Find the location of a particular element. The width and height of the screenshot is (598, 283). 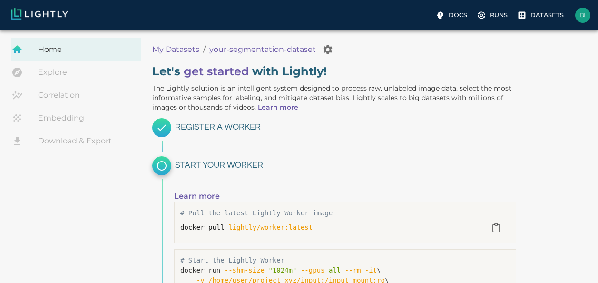

span: --rm is located at coordinates (353, 270).